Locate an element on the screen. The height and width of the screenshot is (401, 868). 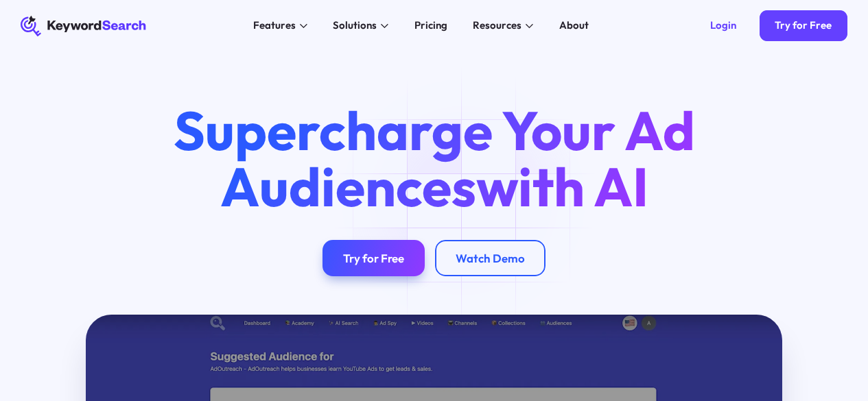
a: About is located at coordinates (575, 26).